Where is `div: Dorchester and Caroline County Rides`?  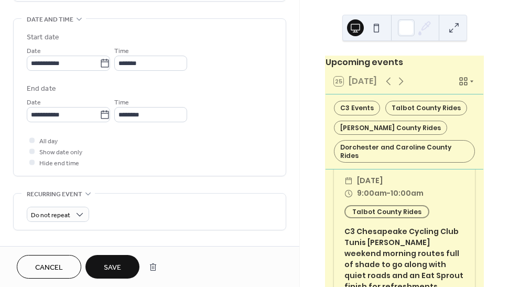 div: Dorchester and Caroline County Rides is located at coordinates (404, 151).